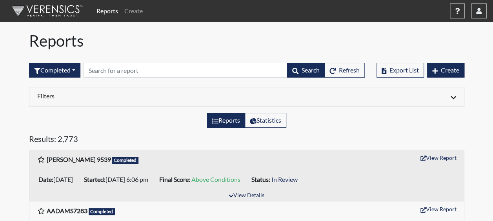  I want to click on div: Click to expand/collapse filters, so click(247, 97).